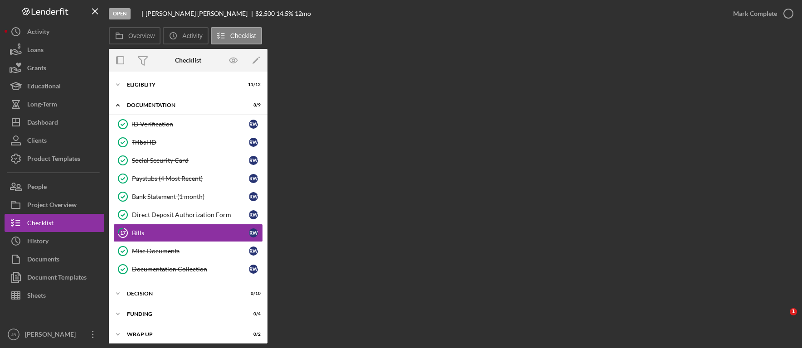 This screenshot has height=348, width=802. I want to click on a: Document Templates, so click(54, 278).